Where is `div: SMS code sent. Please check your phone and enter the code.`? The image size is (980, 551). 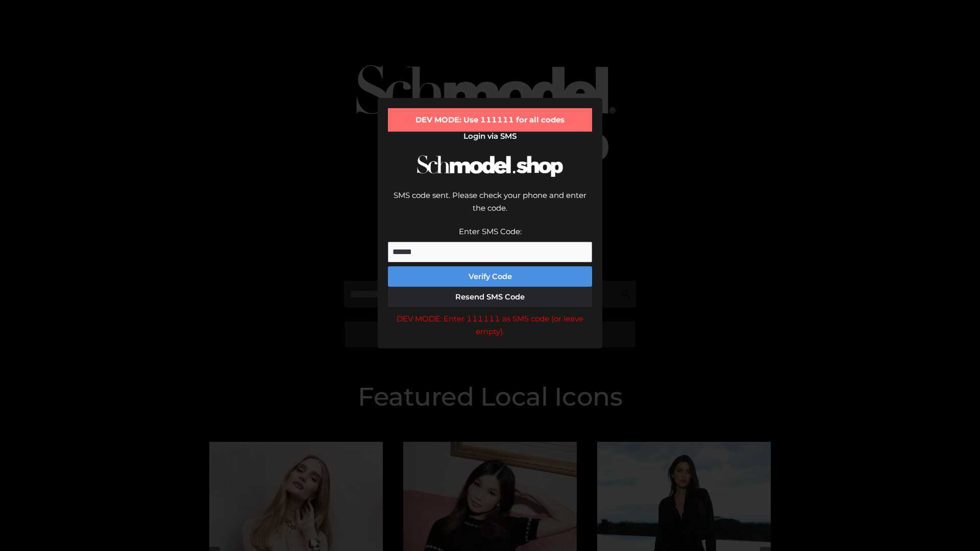 div: SMS code sent. Please check your phone and enter the code. is located at coordinates (490, 207).